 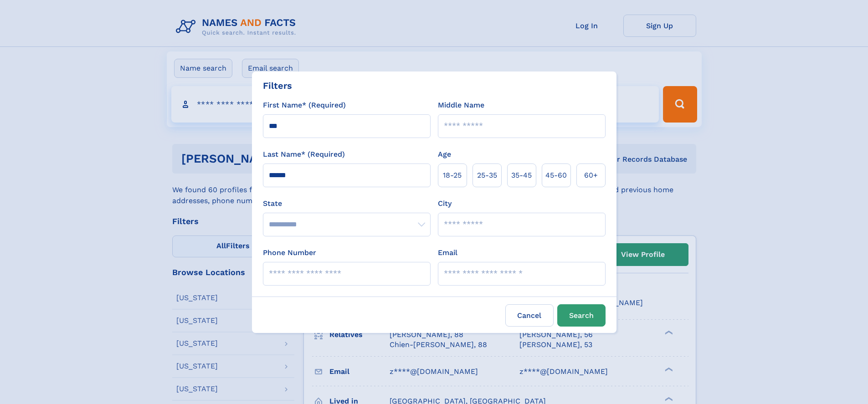 I want to click on span: 60+, so click(x=591, y=176).